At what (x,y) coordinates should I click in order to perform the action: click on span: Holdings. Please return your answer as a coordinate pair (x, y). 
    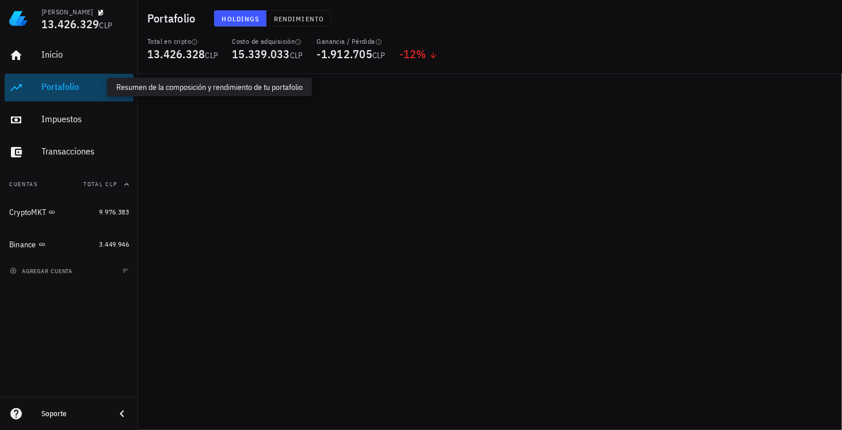
    Looking at the image, I should click on (241, 18).